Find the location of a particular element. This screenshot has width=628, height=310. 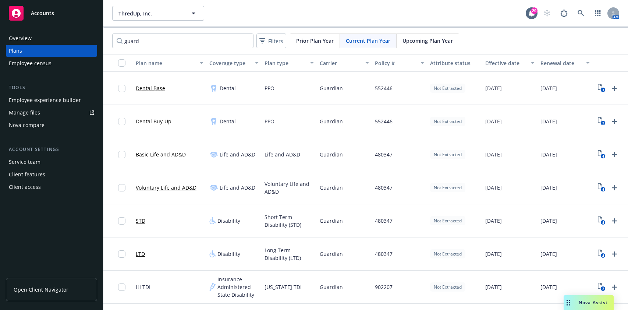

a: Voluntary Life and AD&D is located at coordinates (166, 187).